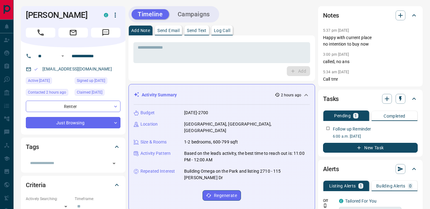 The height and width of the screenshot is (209, 430). What do you see at coordinates (370, 148) in the screenshot?
I see `button: New Task` at bounding box center [370, 148].